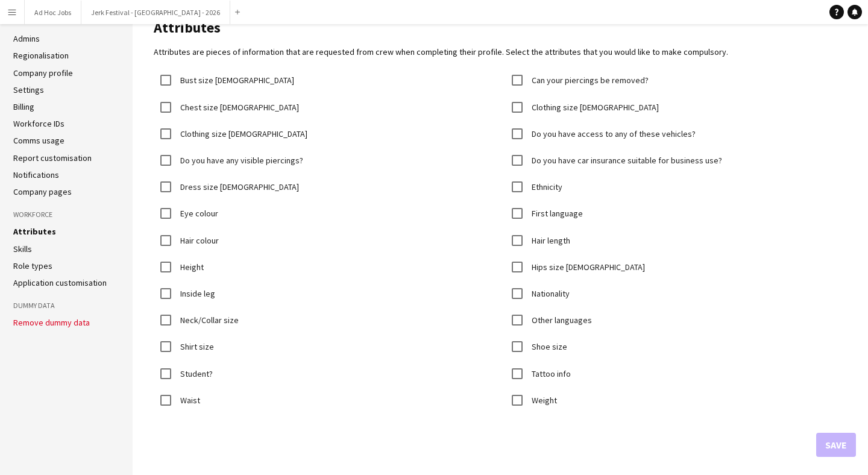 Image resolution: width=868 pixels, height=475 pixels. I want to click on label: Neck/Collar size, so click(208, 320).